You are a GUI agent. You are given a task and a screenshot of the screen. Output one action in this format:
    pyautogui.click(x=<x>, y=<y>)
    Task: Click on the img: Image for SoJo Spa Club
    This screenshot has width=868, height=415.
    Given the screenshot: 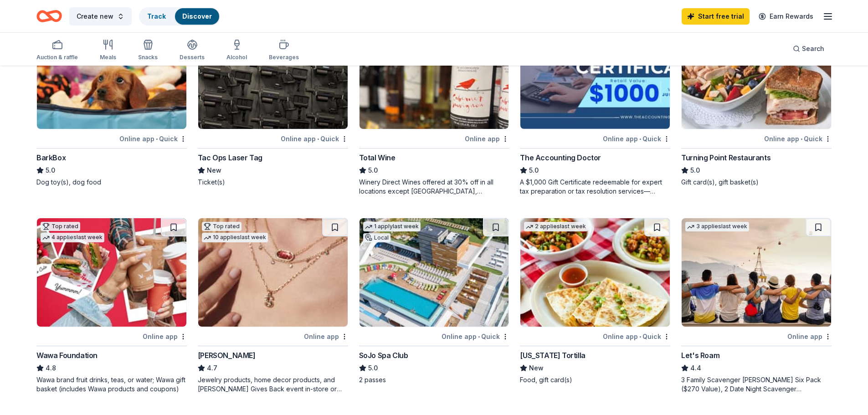 What is the action you would take?
    pyautogui.click(x=434, y=272)
    